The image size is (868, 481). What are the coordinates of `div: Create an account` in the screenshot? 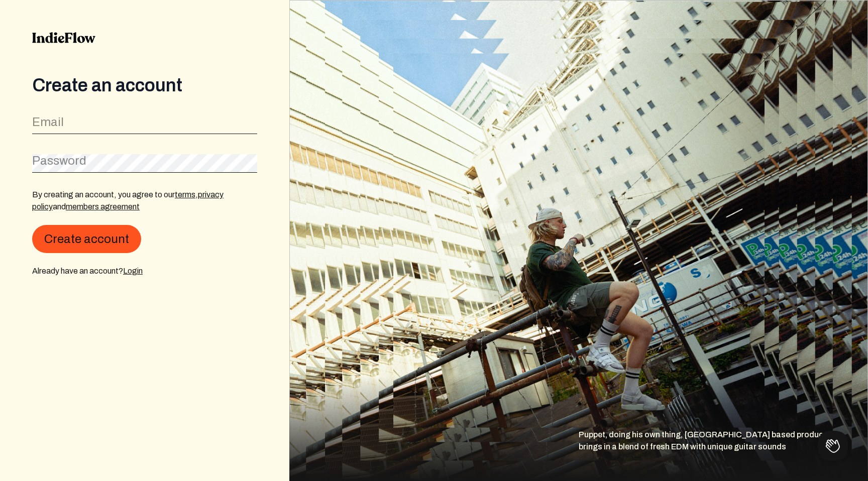 It's located at (144, 85).